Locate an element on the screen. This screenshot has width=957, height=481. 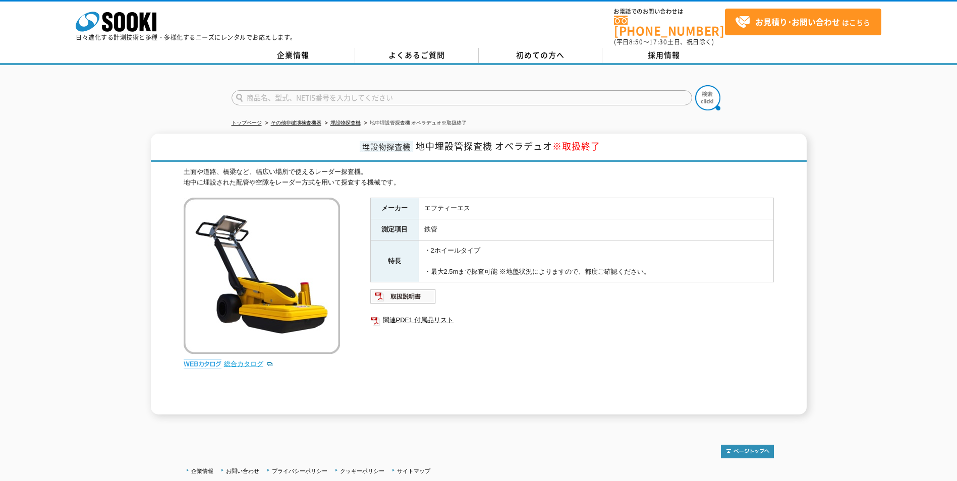
li: 地中埋設管探査機 オペラデュオ※取扱終了 is located at coordinates (415, 123).